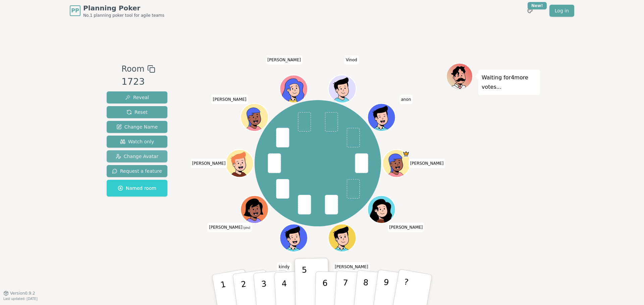  What do you see at coordinates (137, 127) in the screenshot?
I see `button: Change Name` at bounding box center [137, 127].